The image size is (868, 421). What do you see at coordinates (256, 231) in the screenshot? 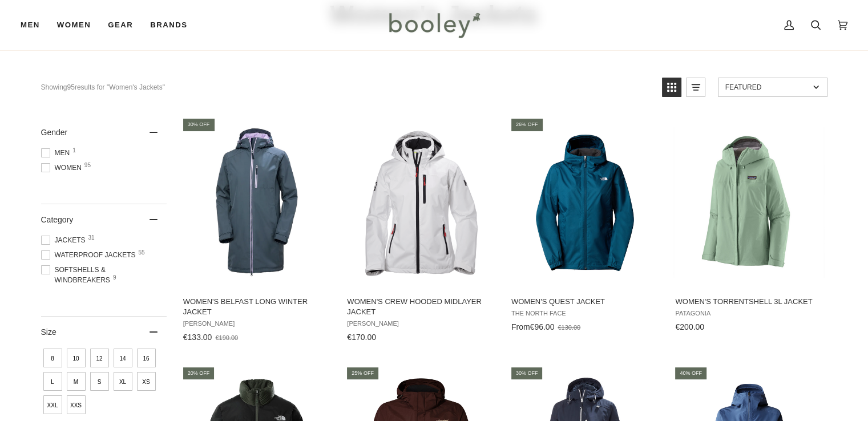
I see `a: Women's Belfast Long Winter Jacket` at bounding box center [256, 231].